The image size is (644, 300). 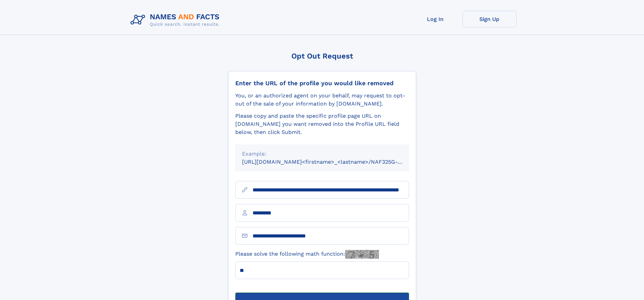 I want to click on div: You, or an authorized agent on your behalf, may request to opt-out of the sale of your informatio..., so click(x=322, y=100).